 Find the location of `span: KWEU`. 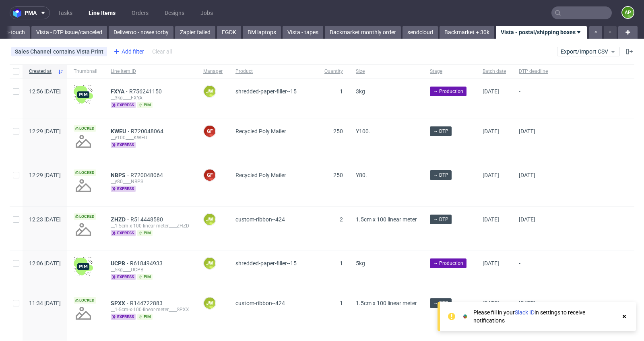

span: KWEU is located at coordinates (121, 131).